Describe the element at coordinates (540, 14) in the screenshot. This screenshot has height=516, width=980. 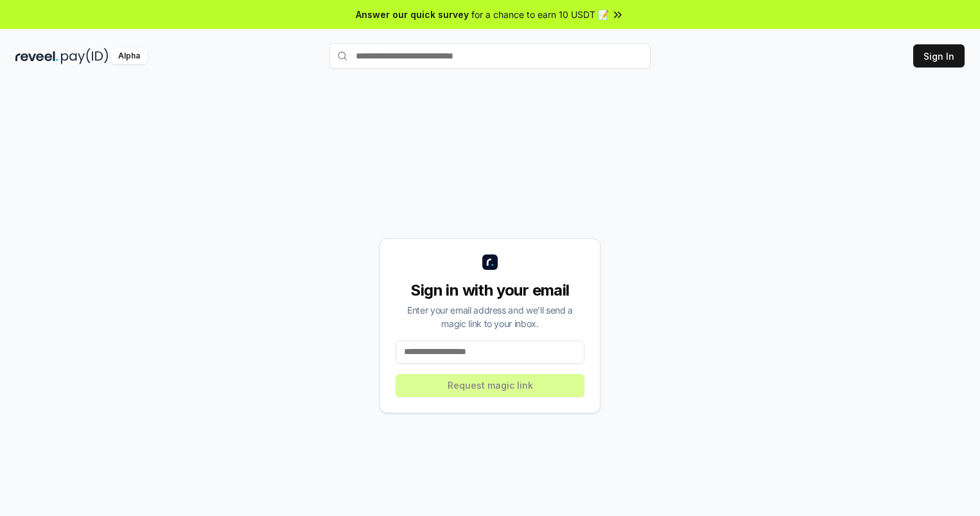
I see `span: for a chance to earn 10 USDT 📝` at that location.